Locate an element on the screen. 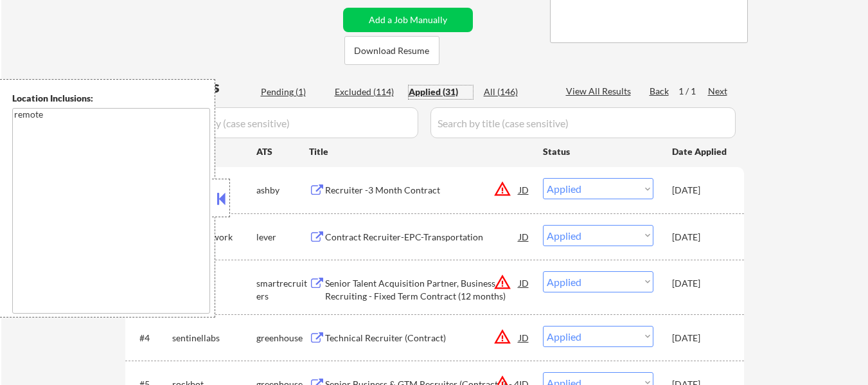 The image size is (868, 385). button: Download Resume is located at coordinates (392, 50).